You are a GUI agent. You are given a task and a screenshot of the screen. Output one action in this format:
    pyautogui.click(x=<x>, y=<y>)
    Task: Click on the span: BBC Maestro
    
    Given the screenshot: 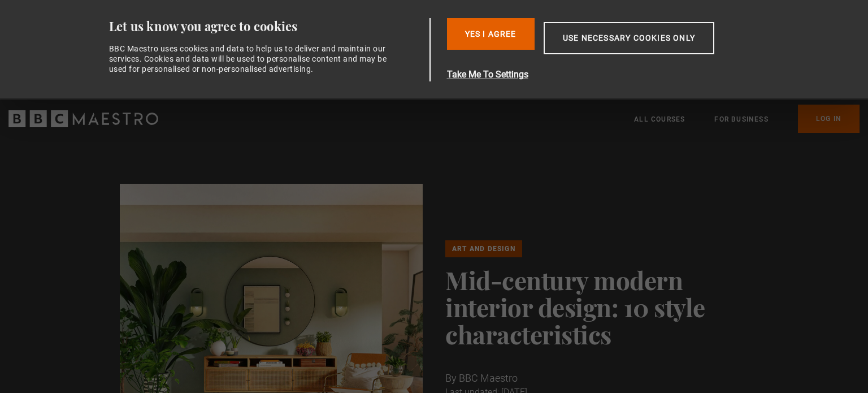 What is the action you would take?
    pyautogui.click(x=488, y=377)
    